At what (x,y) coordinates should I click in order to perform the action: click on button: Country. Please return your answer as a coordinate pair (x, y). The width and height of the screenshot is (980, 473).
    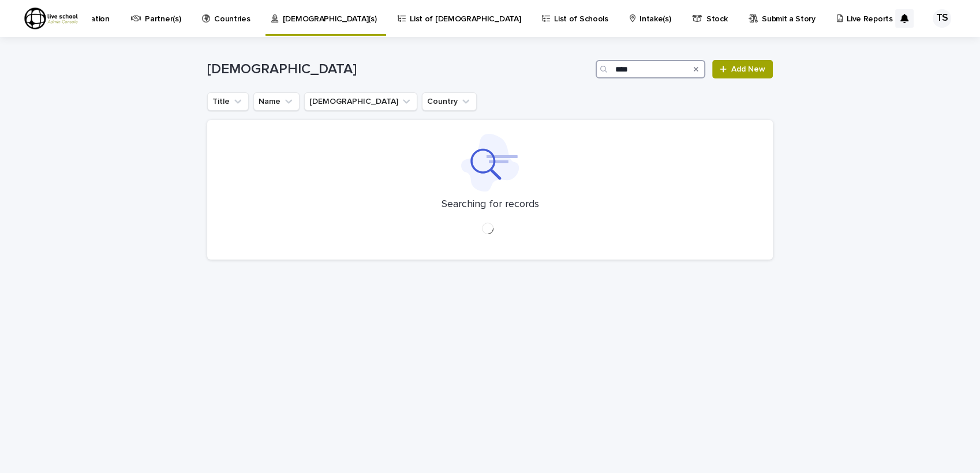
    Looking at the image, I should click on (449, 102).